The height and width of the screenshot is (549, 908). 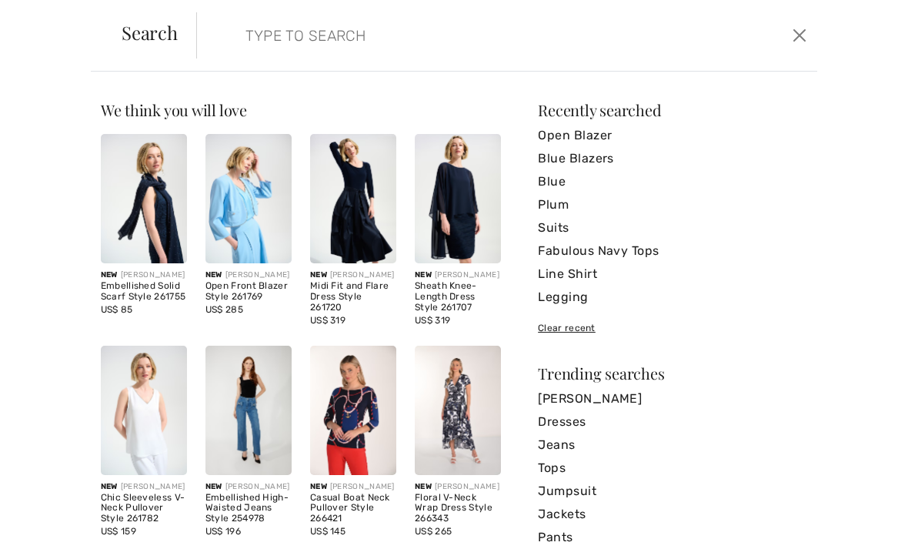 What do you see at coordinates (458, 410) in the screenshot?
I see `a: Floral V-Neck Wrap Dress Style 266343. Midnight/off white` at bounding box center [458, 410].